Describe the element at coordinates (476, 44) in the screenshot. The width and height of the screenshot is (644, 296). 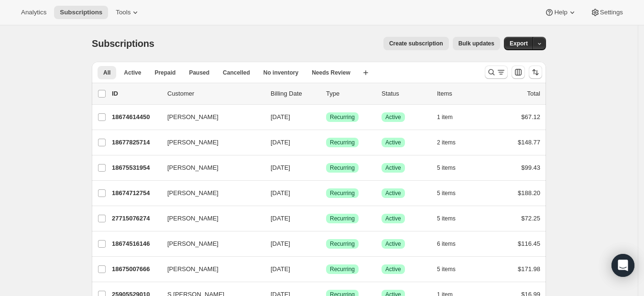
I see `span: Bulk updates` at that location.